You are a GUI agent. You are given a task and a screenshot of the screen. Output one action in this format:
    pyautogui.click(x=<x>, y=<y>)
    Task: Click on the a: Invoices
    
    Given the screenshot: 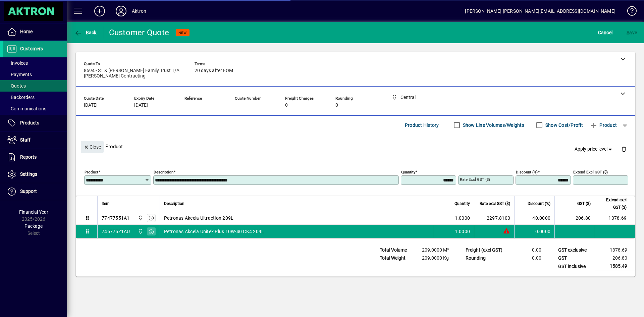 What is the action you would take?
    pyautogui.click(x=35, y=63)
    